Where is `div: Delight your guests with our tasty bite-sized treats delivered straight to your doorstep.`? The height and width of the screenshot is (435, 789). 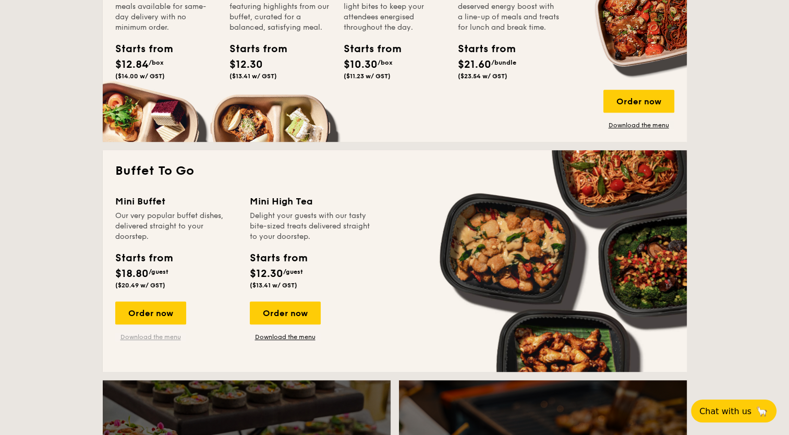 div: Delight your guests with our tasty bite-sized treats delivered straight to your doorstep. is located at coordinates (311, 226).